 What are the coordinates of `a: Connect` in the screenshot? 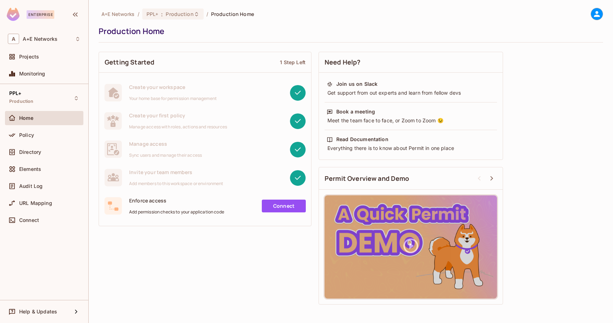 It's located at (284, 206).